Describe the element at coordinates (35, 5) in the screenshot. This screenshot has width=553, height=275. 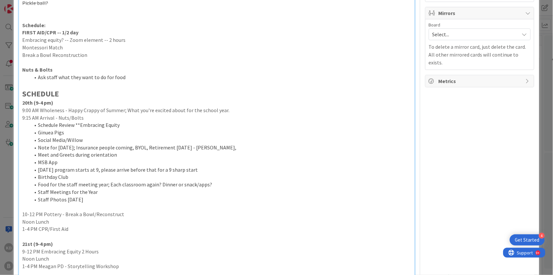
I see `div: 9+` at that location.